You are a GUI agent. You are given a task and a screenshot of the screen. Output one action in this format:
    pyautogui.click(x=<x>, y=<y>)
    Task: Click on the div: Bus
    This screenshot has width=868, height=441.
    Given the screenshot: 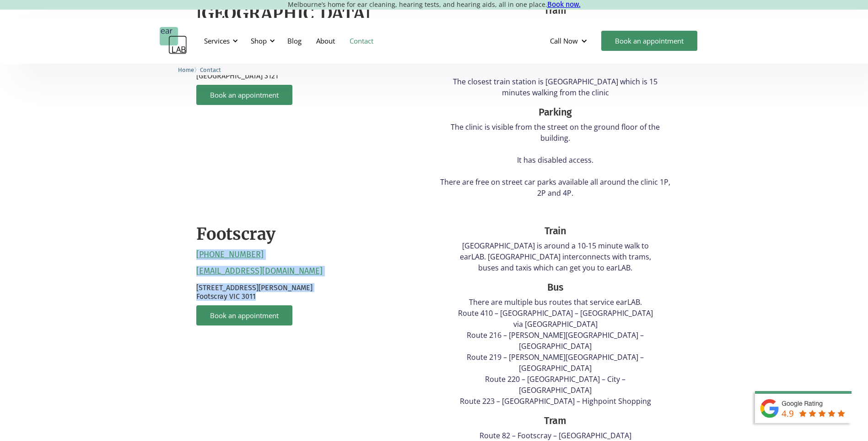 What is the action you would take?
    pyautogui.click(x=556, y=287)
    